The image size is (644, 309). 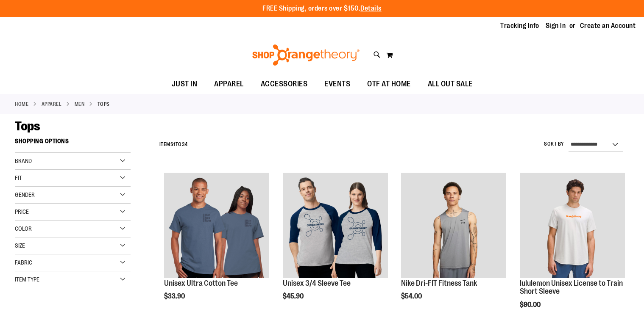 What do you see at coordinates (454, 226) in the screenshot?
I see `img: Nike Dri-FIT Fitness Tank` at bounding box center [454, 226].